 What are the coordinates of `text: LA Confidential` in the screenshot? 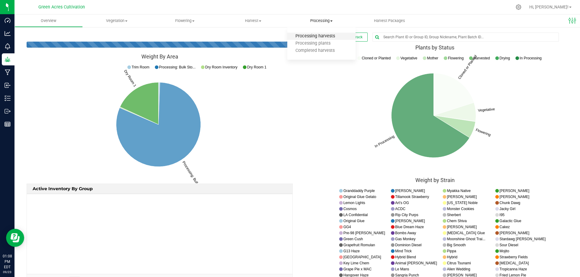 It's located at (355, 215).